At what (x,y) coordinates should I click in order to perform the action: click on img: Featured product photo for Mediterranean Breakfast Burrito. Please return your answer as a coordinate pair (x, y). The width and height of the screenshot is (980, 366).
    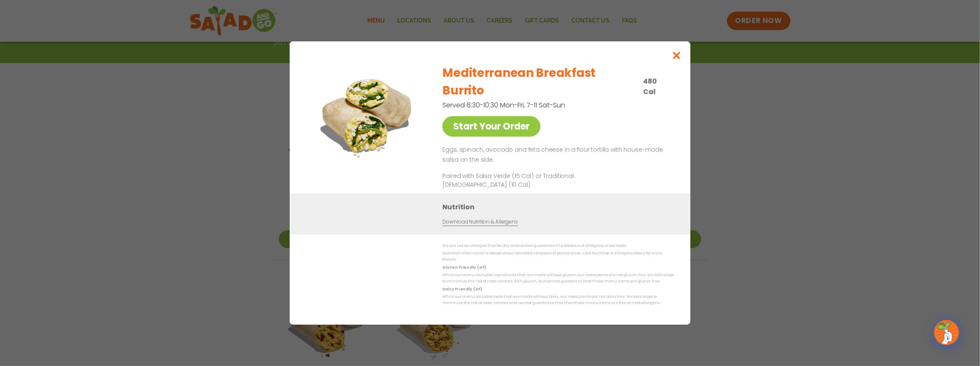
    Looking at the image, I should click on (366, 116).